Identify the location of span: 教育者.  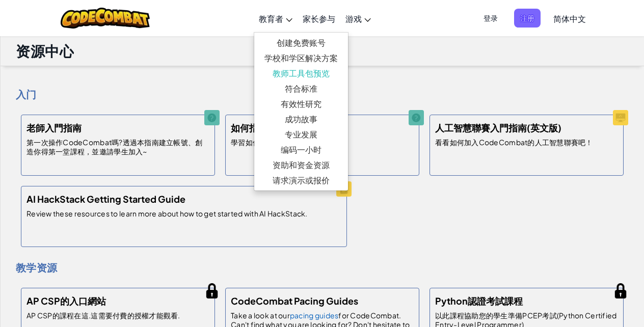
(271, 18).